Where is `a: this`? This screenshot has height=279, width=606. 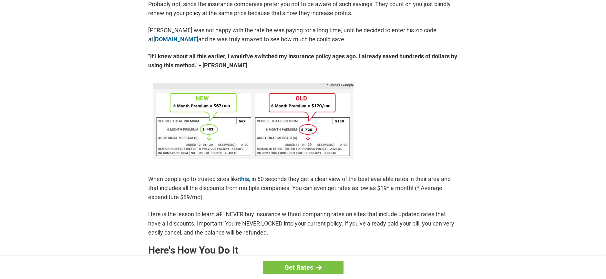 a: this is located at coordinates (244, 179).